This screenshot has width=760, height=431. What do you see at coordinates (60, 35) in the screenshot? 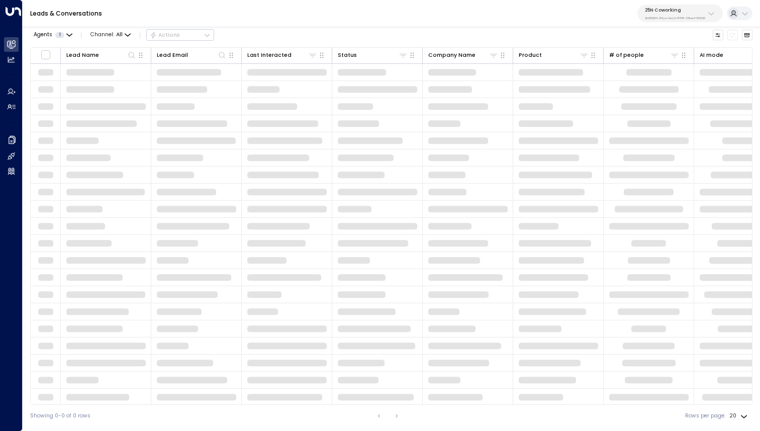
I see `span: 1` at bounding box center [60, 35].